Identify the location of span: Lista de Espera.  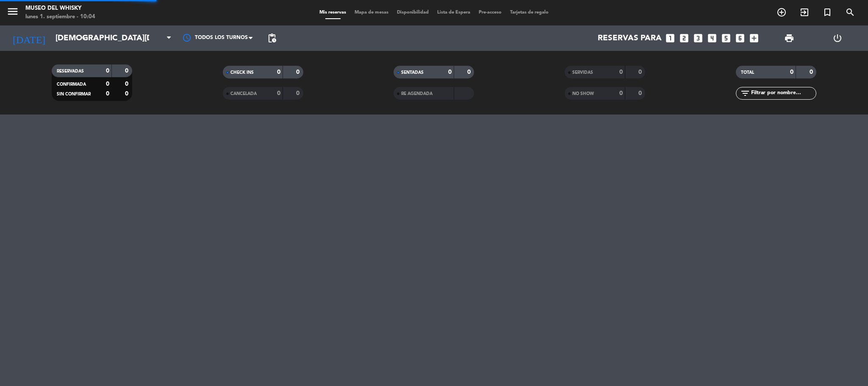
(454, 12).